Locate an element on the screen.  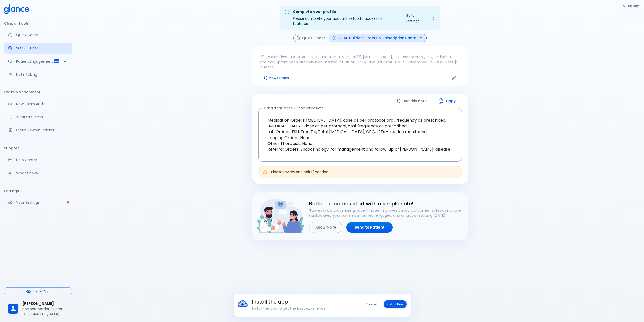
button: Clears all inputs and results. is located at coordinates (276, 77).